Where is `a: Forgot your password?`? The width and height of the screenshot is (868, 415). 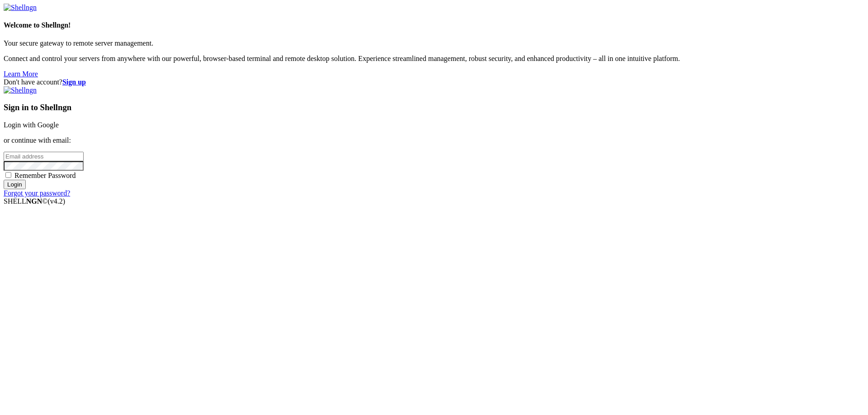
a: Forgot your password? is located at coordinates (37, 193).